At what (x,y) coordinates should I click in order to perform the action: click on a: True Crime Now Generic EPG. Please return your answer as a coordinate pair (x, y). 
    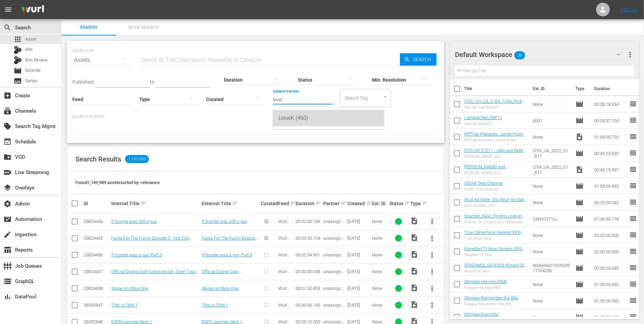
    Looking at the image, I should click on (492, 232).